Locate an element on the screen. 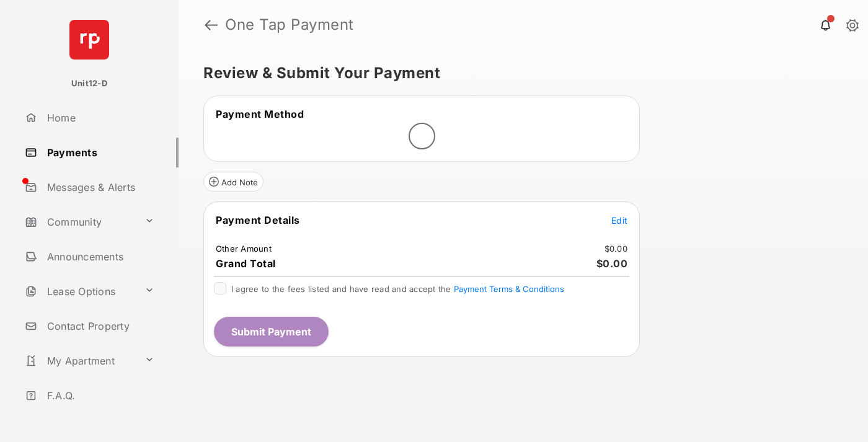 Image resolution: width=868 pixels, height=442 pixels. a: Payments is located at coordinates (99, 153).